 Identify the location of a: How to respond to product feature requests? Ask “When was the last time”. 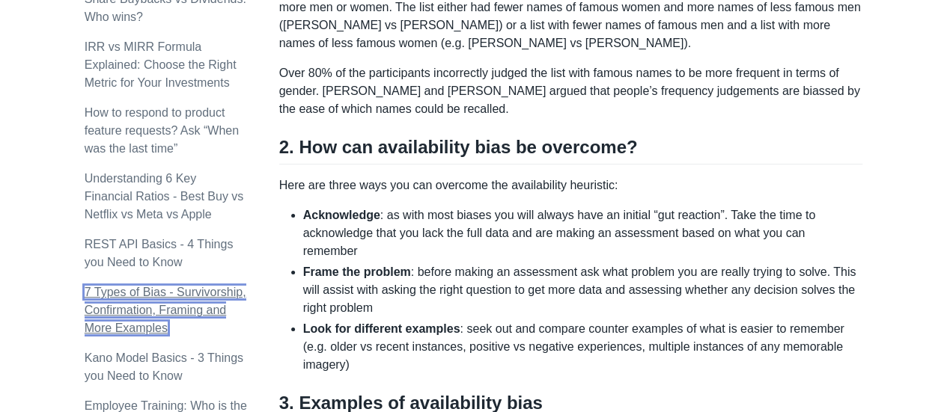
(162, 130).